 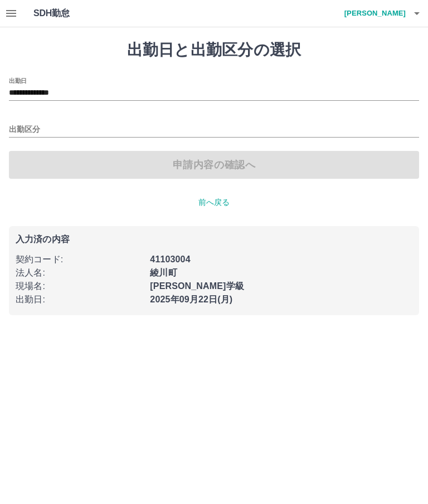 I want to click on p: 契約コード :, so click(x=79, y=260).